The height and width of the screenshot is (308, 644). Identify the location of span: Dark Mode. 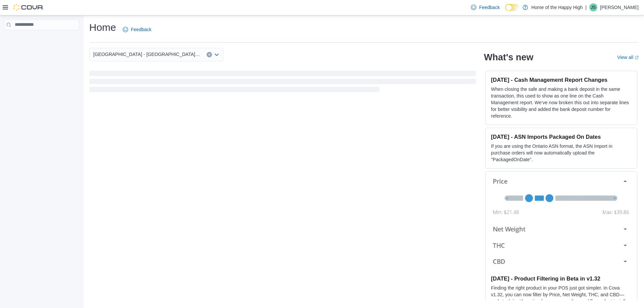
(505, 11).